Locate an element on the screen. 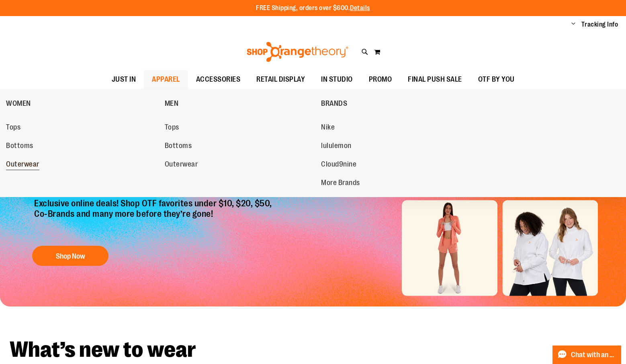 The height and width of the screenshot is (364, 626). a: Final Chance To Save -Sale Up To 40% Off! Exclusive online deals! Shop OTF favorites under $10, $... is located at coordinates (154, 202).